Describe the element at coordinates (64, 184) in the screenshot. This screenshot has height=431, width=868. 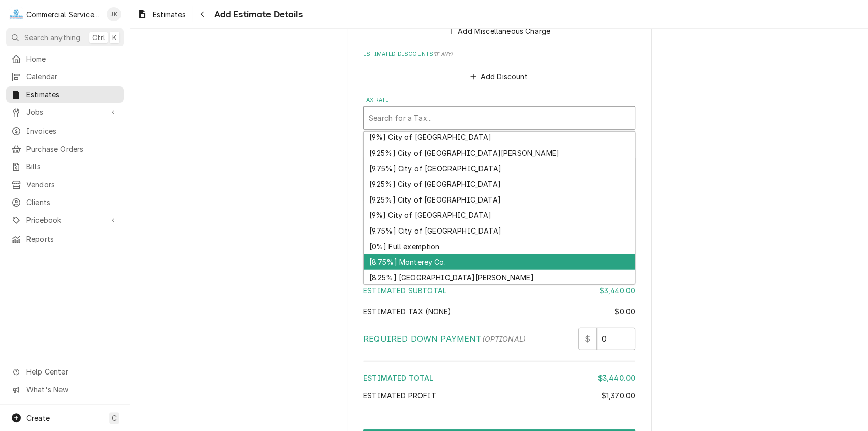
I see `a: Vendors` at that location.